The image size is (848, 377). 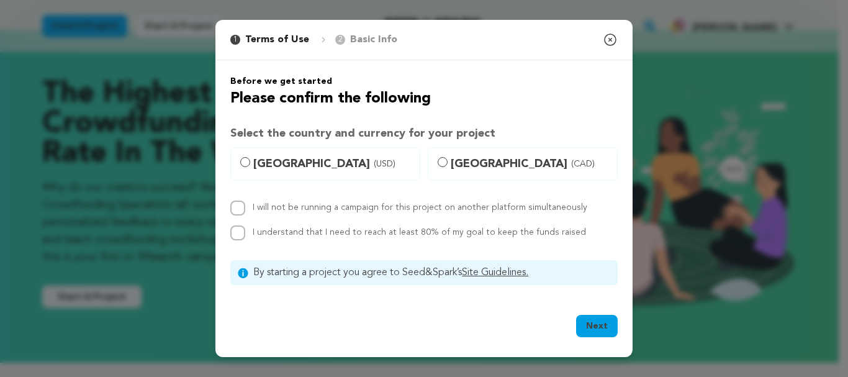 I want to click on span: (USD), so click(x=384, y=164).